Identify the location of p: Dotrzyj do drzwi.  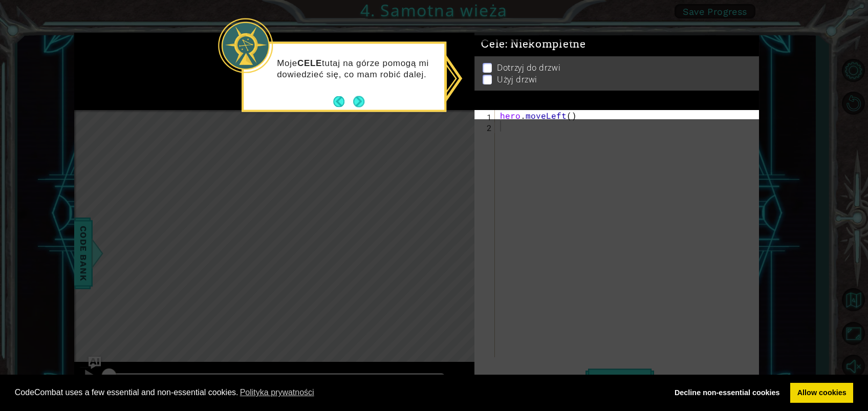
(528, 63).